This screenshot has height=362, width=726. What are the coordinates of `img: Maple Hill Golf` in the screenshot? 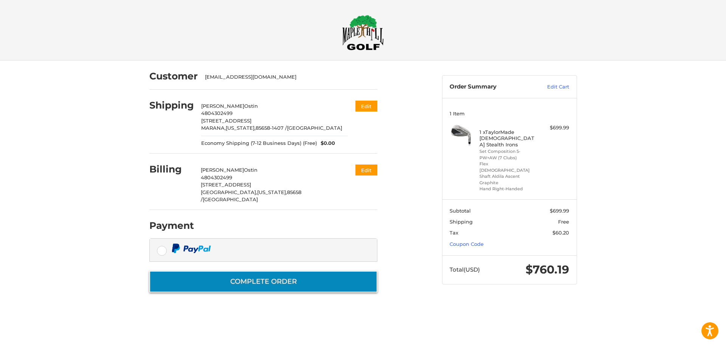 It's located at (363, 32).